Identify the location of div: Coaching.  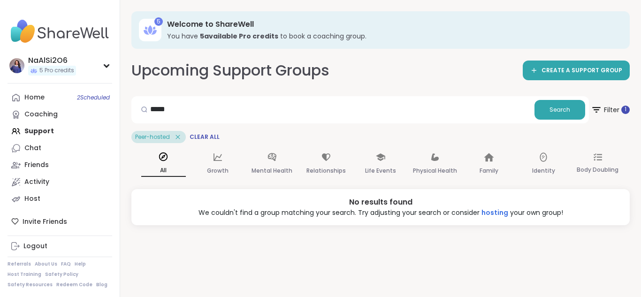
(41, 114).